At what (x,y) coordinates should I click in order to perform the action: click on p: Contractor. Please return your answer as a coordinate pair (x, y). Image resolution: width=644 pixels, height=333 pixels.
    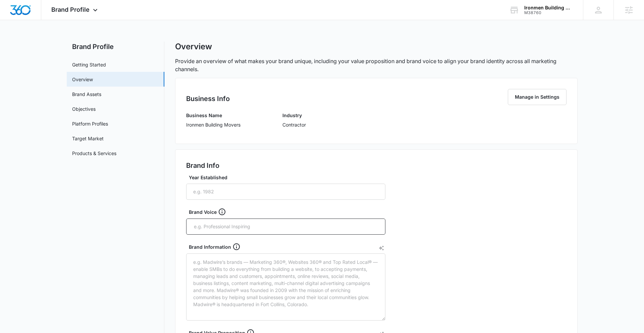
    Looking at the image, I should click on (294, 125).